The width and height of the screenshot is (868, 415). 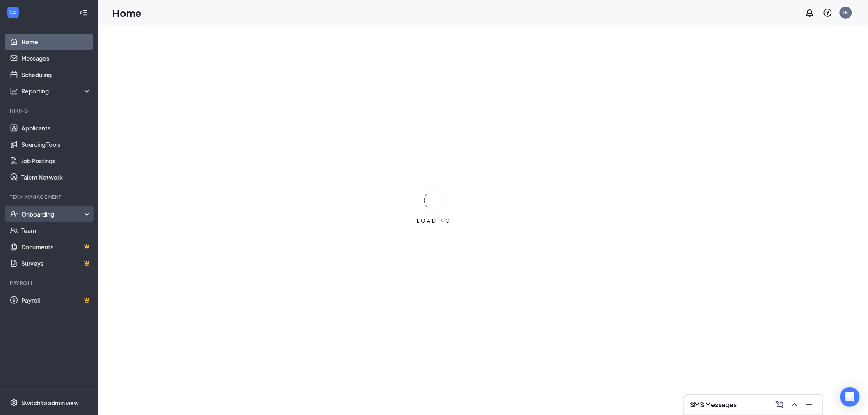 What do you see at coordinates (434, 221) in the screenshot?
I see `div: LOADING` at bounding box center [434, 221].